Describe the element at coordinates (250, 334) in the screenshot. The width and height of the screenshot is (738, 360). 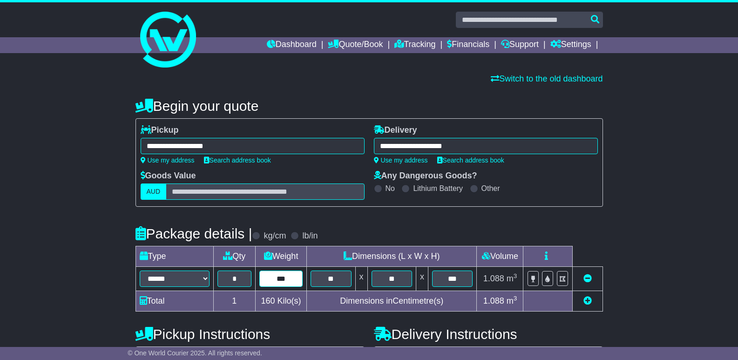
I see `h4: Pickup Instructions` at that location.